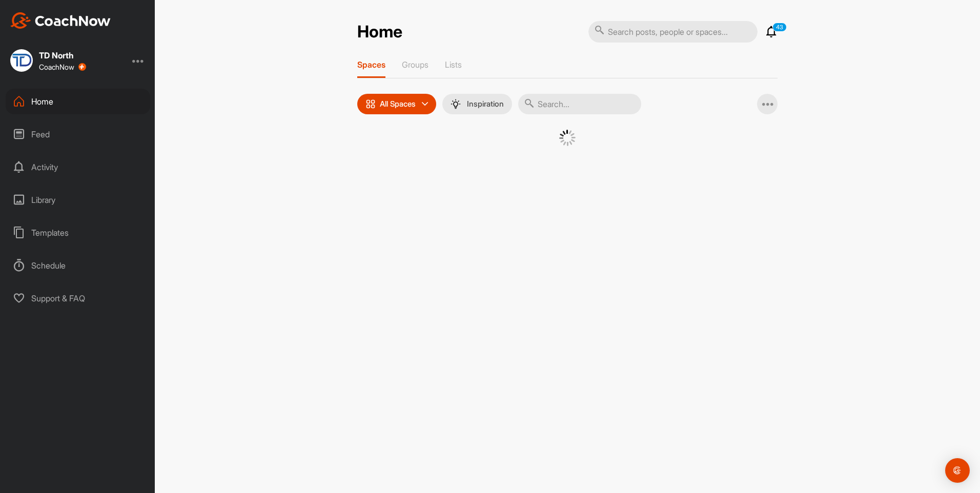 Image resolution: width=980 pixels, height=493 pixels. I want to click on div: Open Intercom Messenger, so click(957, 471).